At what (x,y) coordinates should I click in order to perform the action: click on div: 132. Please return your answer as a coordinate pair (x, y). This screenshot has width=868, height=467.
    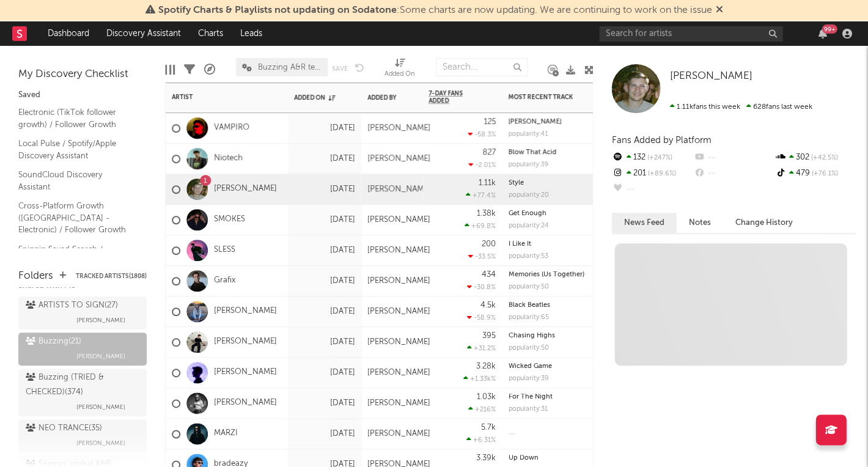
    Looking at the image, I should click on (652, 158).